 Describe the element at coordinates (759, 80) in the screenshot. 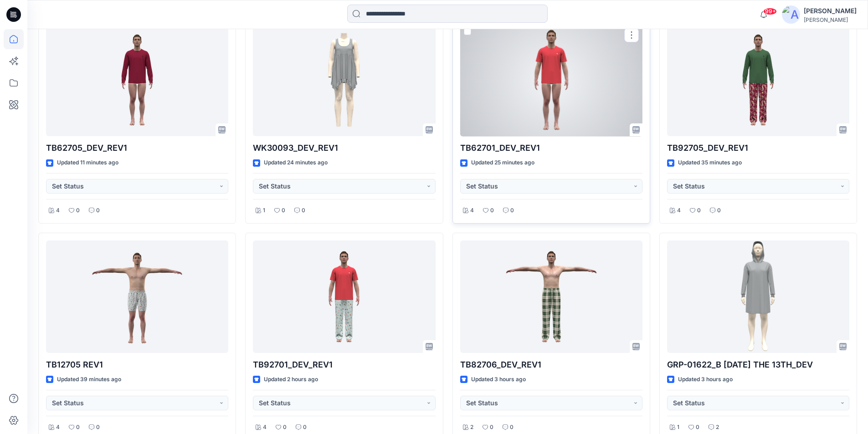

I see `a: TB92705_DEV_REV1` at that location.